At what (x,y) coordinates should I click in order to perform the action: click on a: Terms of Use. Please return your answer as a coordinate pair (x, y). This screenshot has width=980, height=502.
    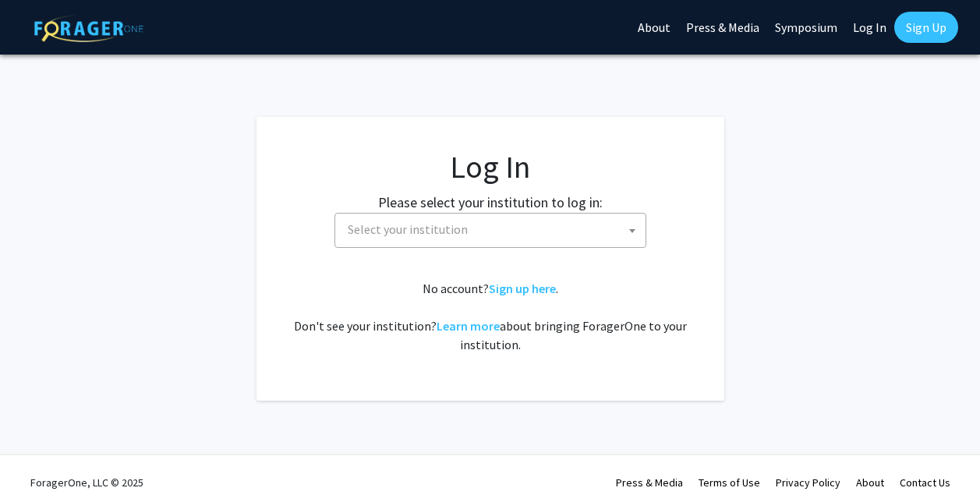
    Looking at the image, I should click on (729, 483).